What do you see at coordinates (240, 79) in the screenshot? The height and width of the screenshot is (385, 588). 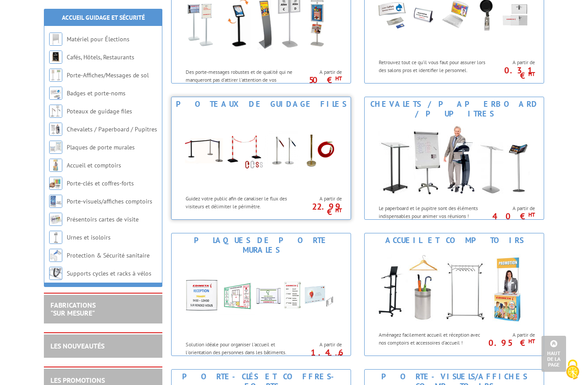 I see `p: Des porte-messages robustes et de qualité qui ne manqueront pas d'attirer l'attention de vos pass...` at bounding box center [240, 79].